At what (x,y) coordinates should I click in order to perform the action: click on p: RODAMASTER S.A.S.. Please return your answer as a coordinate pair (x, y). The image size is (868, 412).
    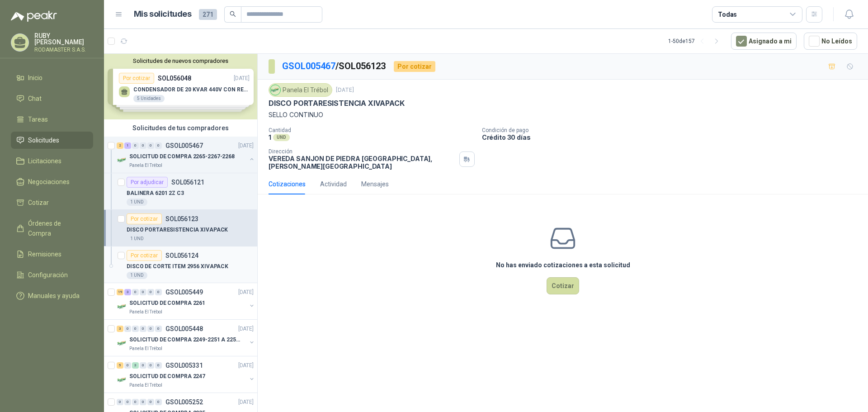
    Looking at the image, I should click on (63, 49).